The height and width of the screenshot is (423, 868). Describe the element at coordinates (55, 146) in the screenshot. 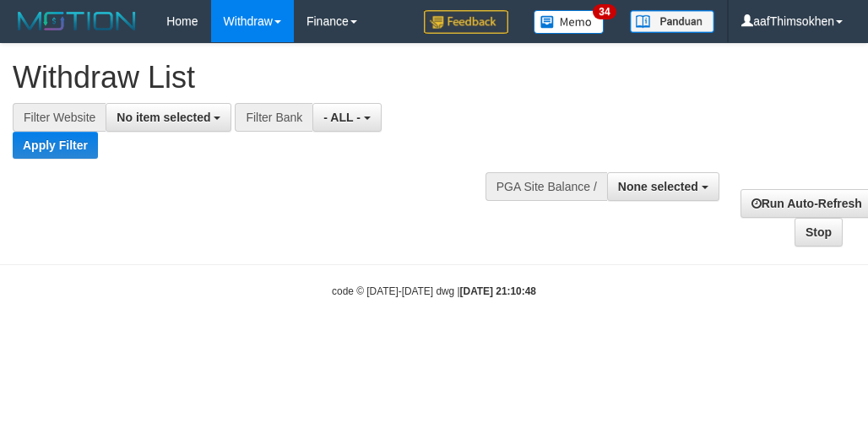

I see `button: Apply Filter` at that location.